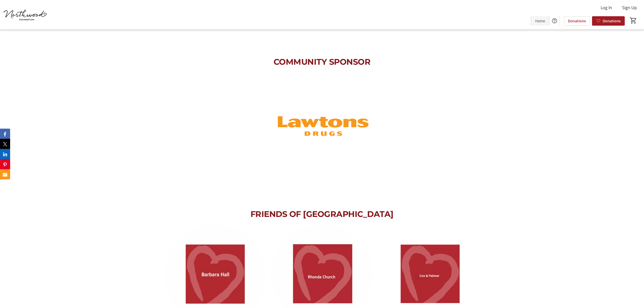  What do you see at coordinates (26, 14) in the screenshot?
I see `img: Northwood Foundation's Logo` at bounding box center [26, 14].